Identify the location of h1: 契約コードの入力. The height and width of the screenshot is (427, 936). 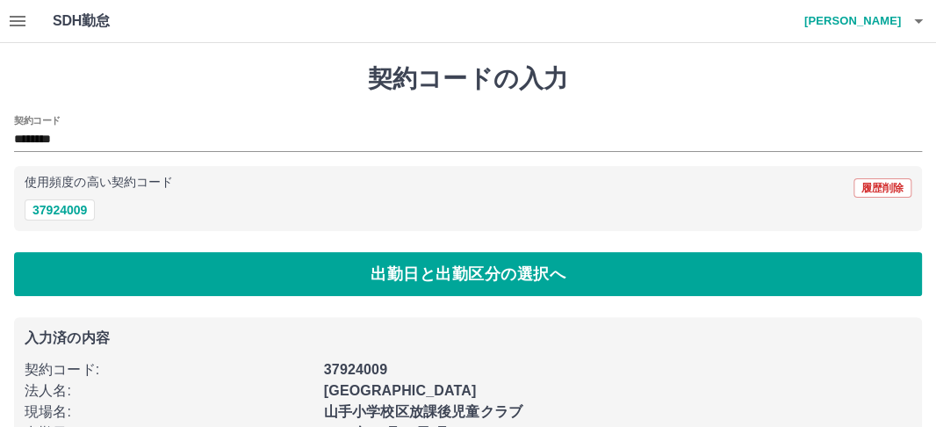
(468, 79).